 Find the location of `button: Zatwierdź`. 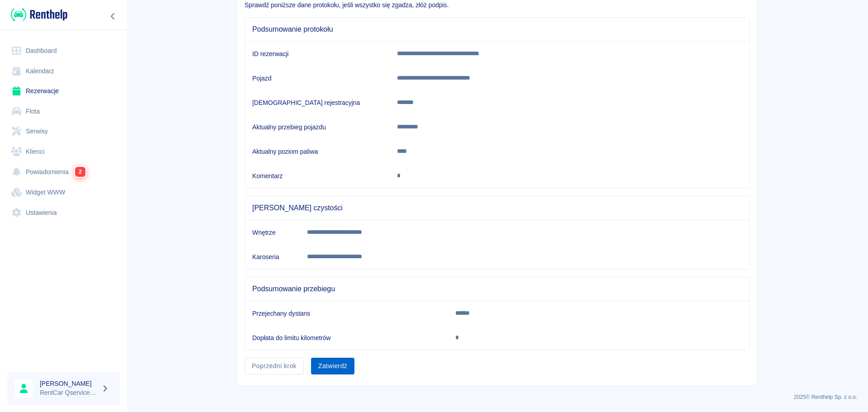

button: Zatwierdź is located at coordinates (333, 366).